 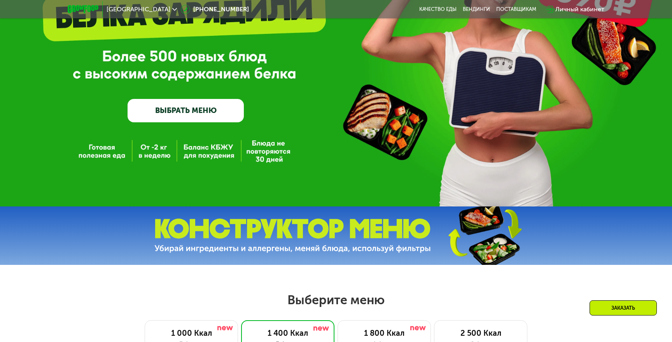 What do you see at coordinates (384, 333) in the screenshot?
I see `div: 1 800 Ккал` at bounding box center [384, 333].